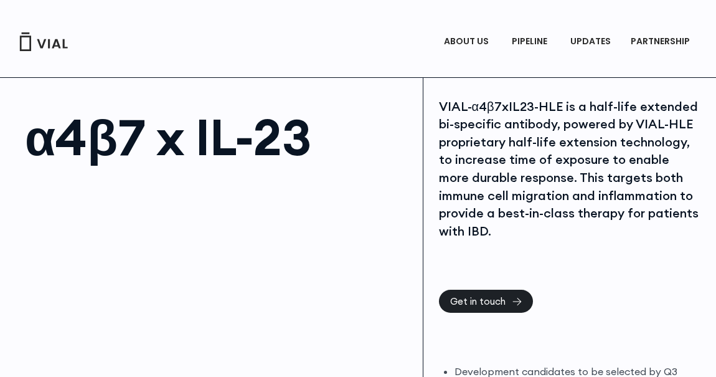 The width and height of the screenshot is (716, 377). What do you see at coordinates (477, 301) in the screenshot?
I see `span: Get in touch` at bounding box center [477, 301].